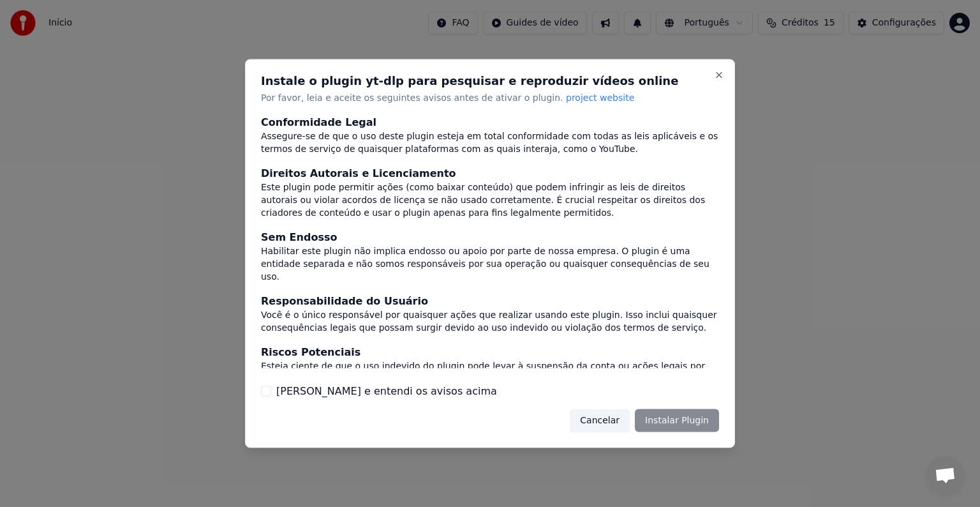 The height and width of the screenshot is (507, 980). What do you see at coordinates (600, 98) in the screenshot?
I see `span: project website` at bounding box center [600, 98].